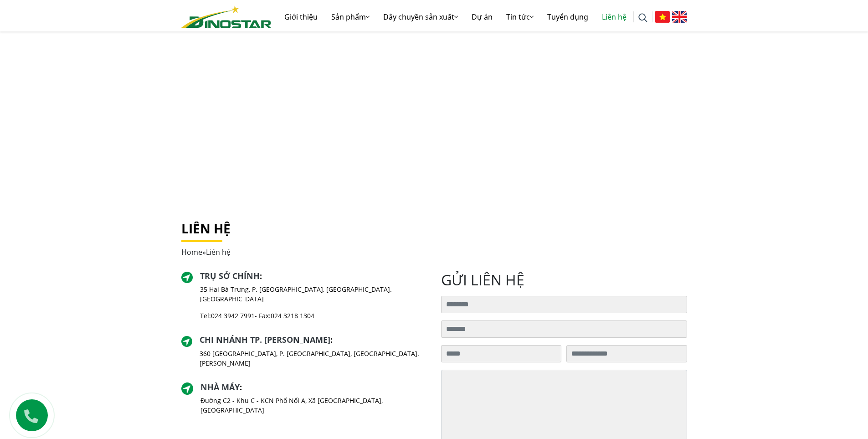 The image size is (868, 439). Describe the element at coordinates (314, 315) in the screenshot. I see `p: Tel: - Fax:` at that location.